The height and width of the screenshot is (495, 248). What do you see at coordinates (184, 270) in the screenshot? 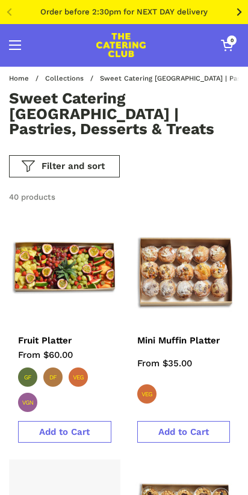
I see `img: Mini Muffin Platter` at bounding box center [184, 270].